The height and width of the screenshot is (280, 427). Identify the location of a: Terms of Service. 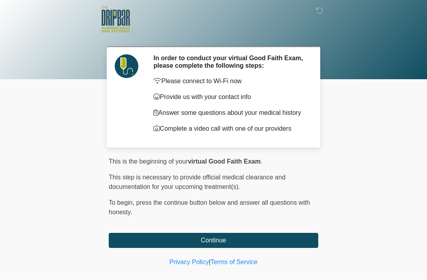
(234, 261).